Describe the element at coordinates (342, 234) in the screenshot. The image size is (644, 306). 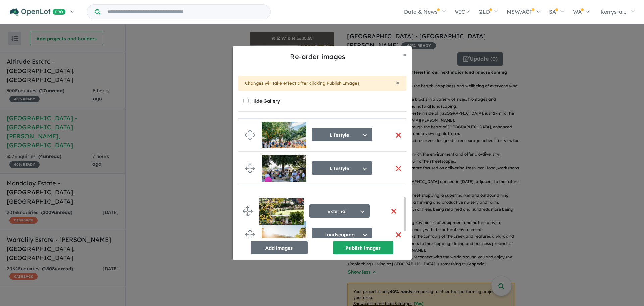
I see `button: Landscaping` at that location.